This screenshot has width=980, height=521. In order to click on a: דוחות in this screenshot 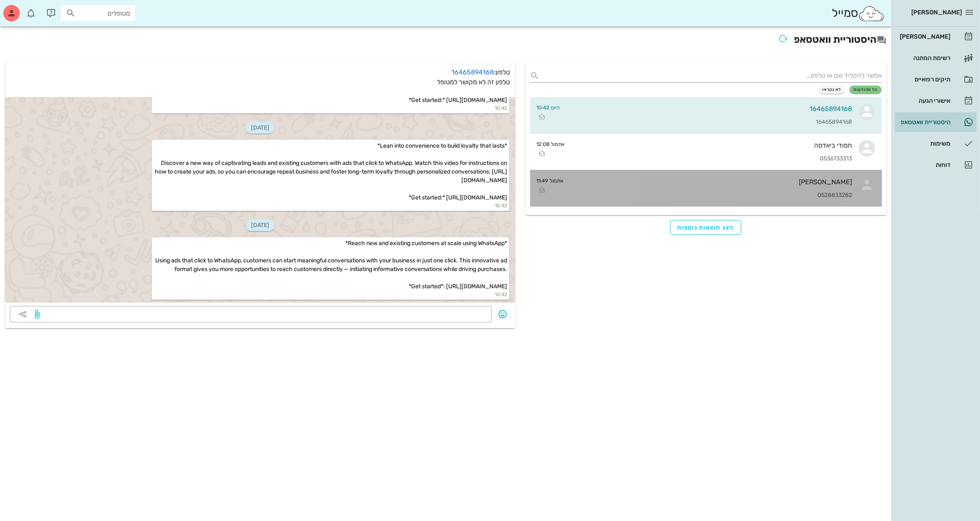, I will do `click(936, 165)`.